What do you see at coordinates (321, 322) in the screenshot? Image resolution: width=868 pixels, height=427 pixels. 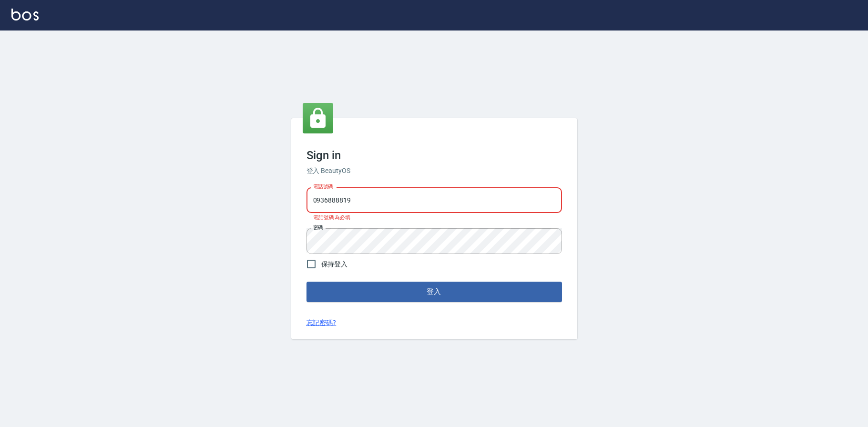 I see `a: 忘記密碼?` at bounding box center [321, 322].